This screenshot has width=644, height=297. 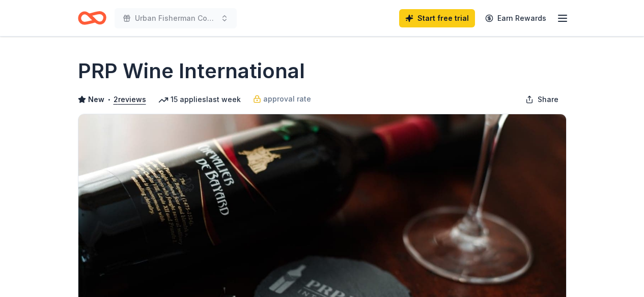 I want to click on span: Share, so click(x=548, y=100).